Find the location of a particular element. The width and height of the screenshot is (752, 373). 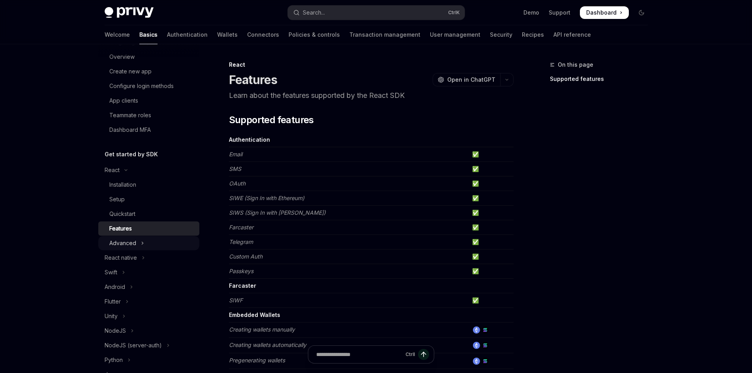

button: Toggle React native section is located at coordinates (149, 258).